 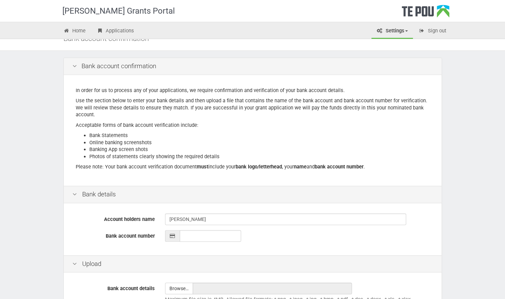 I want to click on span: Bank account number, so click(x=130, y=236).